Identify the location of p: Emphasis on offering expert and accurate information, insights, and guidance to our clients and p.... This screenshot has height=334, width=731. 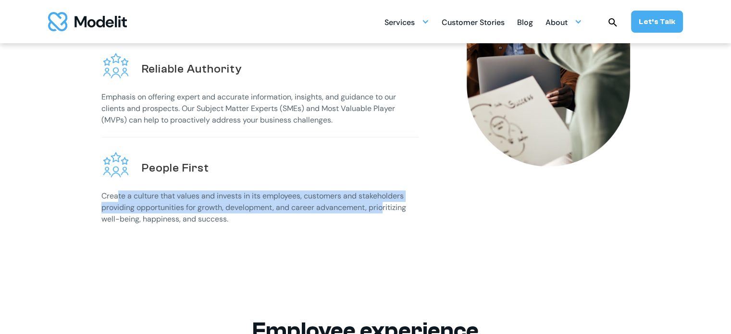
(260, 109).